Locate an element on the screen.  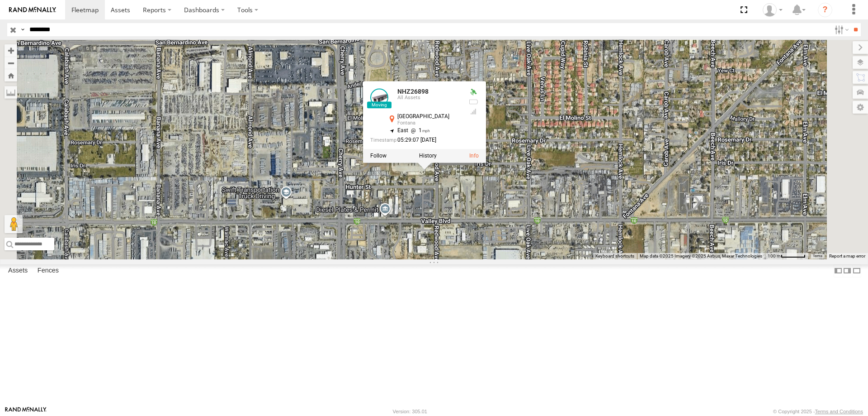
div: All Assets is located at coordinates (429, 98).